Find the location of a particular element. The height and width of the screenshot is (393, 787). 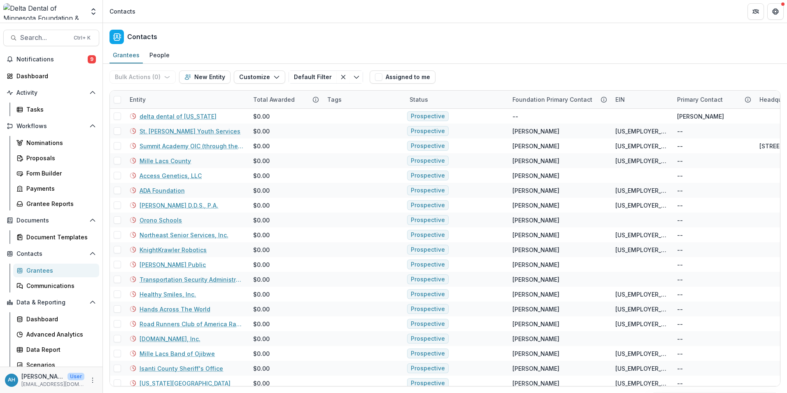

a: Northeast Senior Services, Inc. is located at coordinates (184, 235).